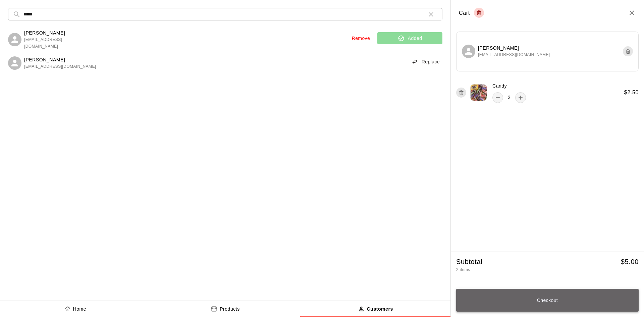  What do you see at coordinates (471, 13) in the screenshot?
I see `div: Cart` at bounding box center [471, 13].